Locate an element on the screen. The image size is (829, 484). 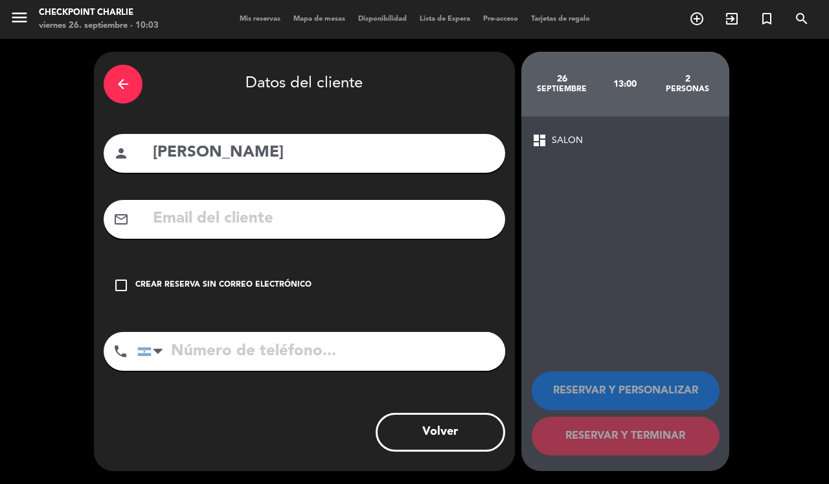
input: Nombre del cliente is located at coordinates (323, 153).